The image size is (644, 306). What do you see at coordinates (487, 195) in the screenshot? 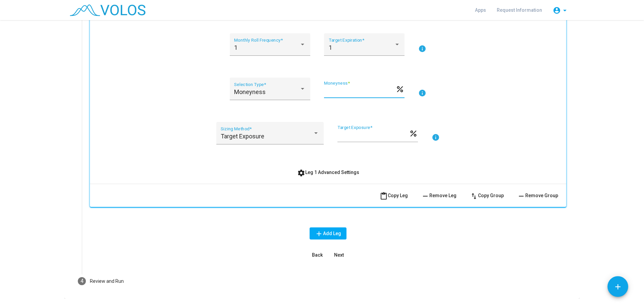
I see `span: Copy Group` at bounding box center [487, 195].